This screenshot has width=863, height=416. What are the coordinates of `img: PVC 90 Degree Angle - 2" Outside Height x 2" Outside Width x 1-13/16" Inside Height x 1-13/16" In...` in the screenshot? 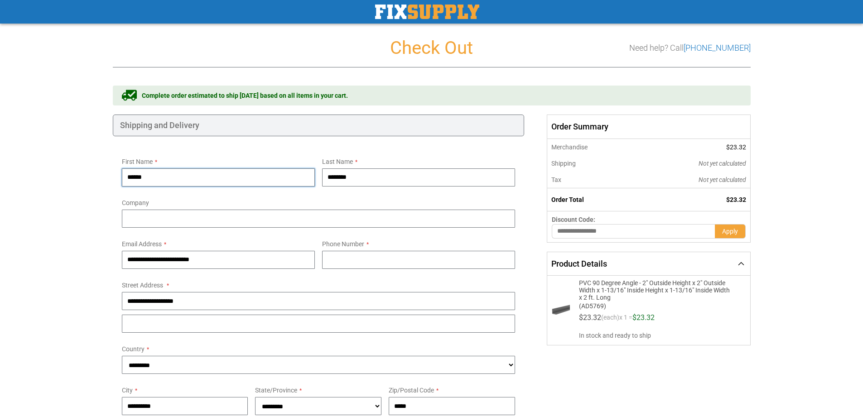 It's located at (561, 310).